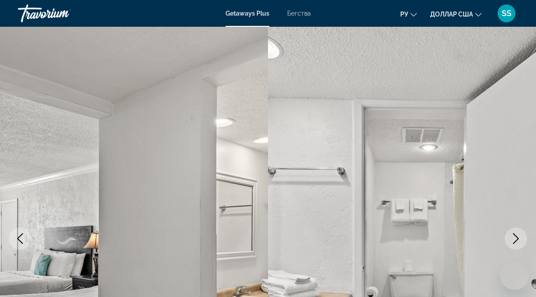 This screenshot has width=536, height=297. What do you see at coordinates (247, 13) in the screenshot?
I see `a: Getaways Plus` at bounding box center [247, 13].